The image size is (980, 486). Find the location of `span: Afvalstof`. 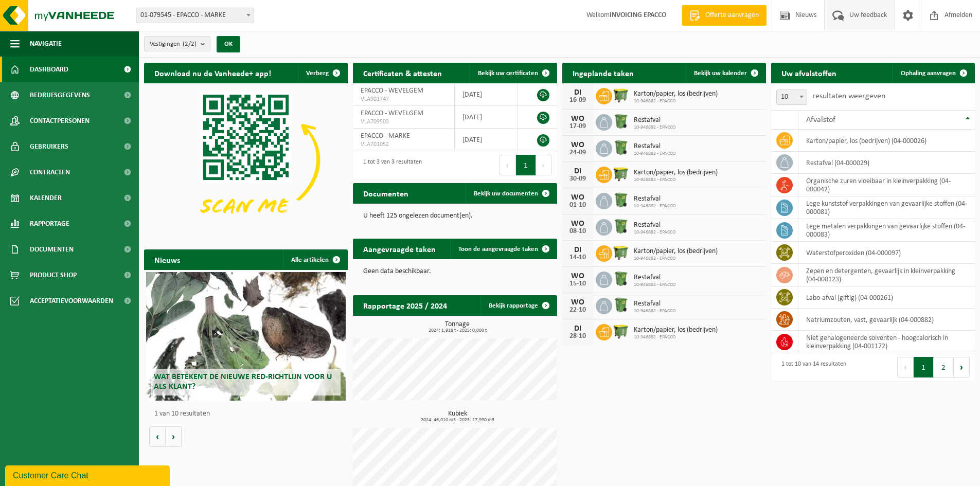

span: Afvalstof is located at coordinates (821, 120).